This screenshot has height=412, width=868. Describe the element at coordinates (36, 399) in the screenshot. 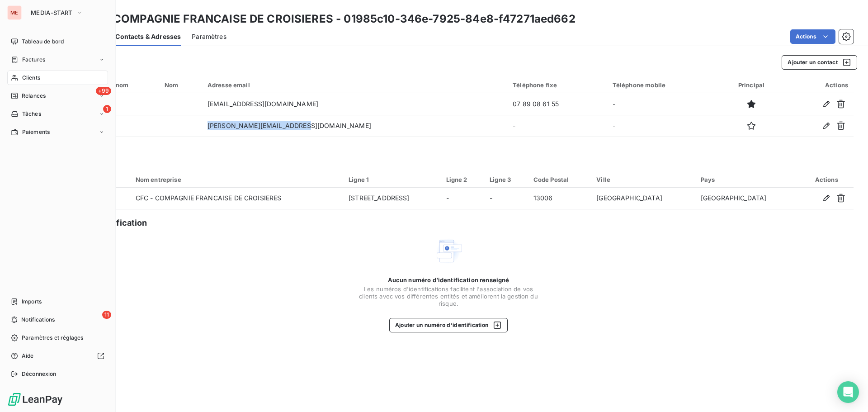

I see `img: Logo LeanPay` at that location.